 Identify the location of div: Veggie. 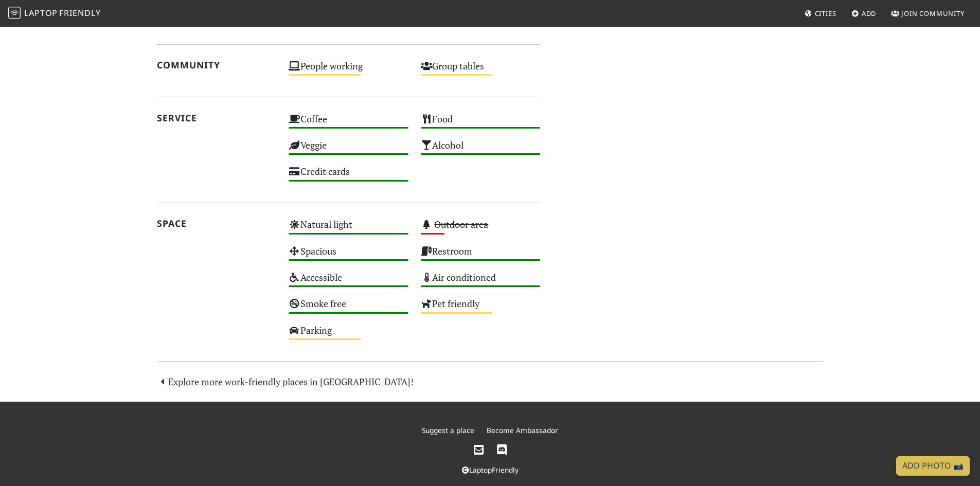
(348, 150).